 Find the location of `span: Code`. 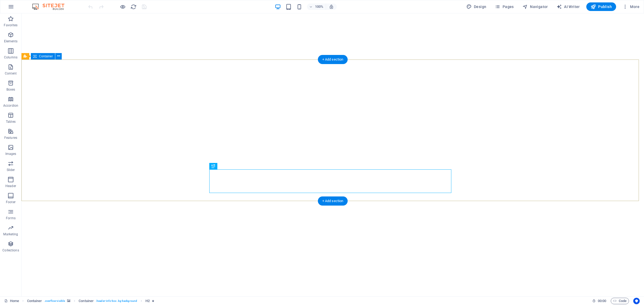

span: Code is located at coordinates (620, 301).